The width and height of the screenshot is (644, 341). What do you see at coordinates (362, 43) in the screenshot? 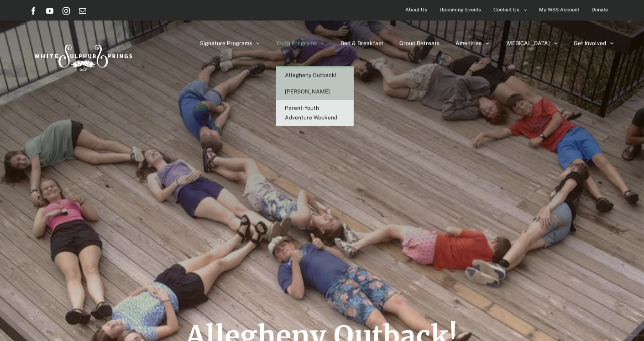
I see `span: Bed & Breakfast` at bounding box center [362, 43].